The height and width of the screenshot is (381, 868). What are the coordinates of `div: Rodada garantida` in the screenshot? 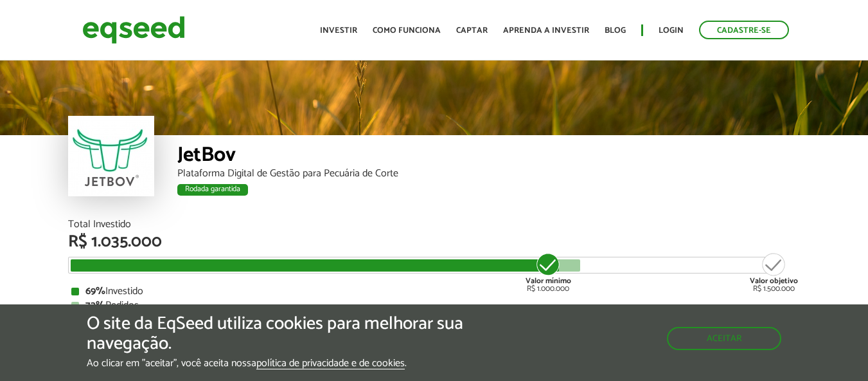 It's located at (213, 190).